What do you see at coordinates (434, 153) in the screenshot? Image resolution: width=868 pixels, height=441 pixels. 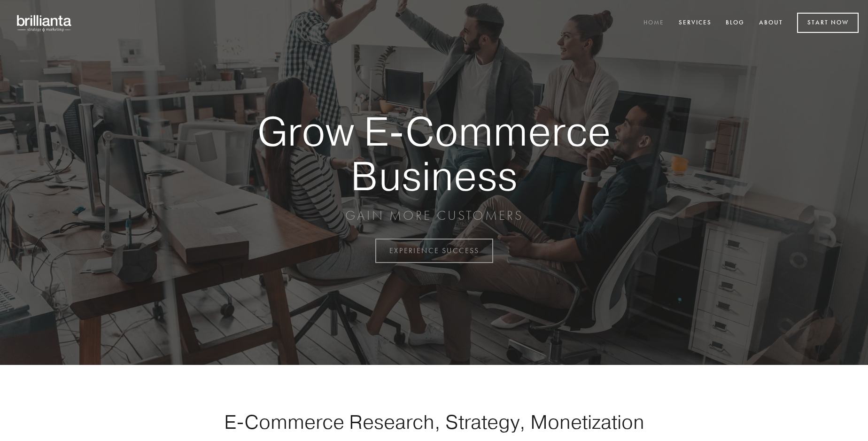 I see `strong: Grow E-Commerce Business` at bounding box center [434, 153].